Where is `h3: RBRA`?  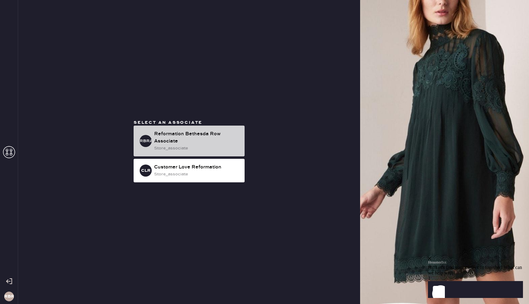
h3: RBRA is located at coordinates (146, 141).